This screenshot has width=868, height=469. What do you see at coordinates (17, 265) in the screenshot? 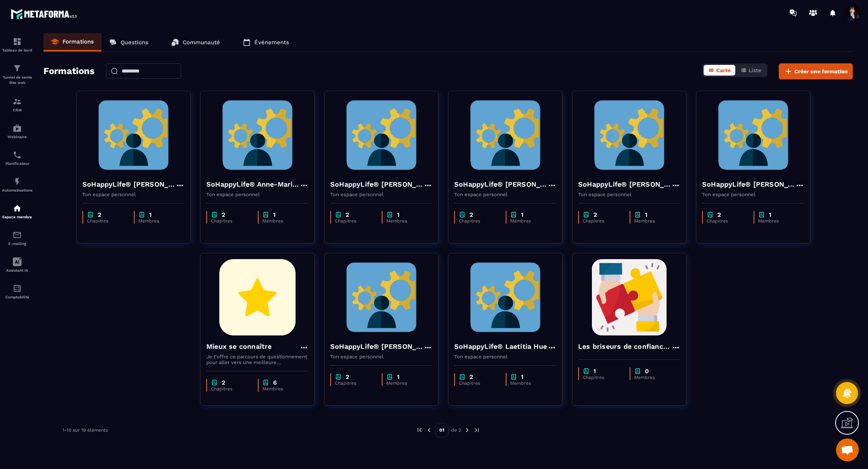
I see `a: Assistant IA` at bounding box center [17, 265].